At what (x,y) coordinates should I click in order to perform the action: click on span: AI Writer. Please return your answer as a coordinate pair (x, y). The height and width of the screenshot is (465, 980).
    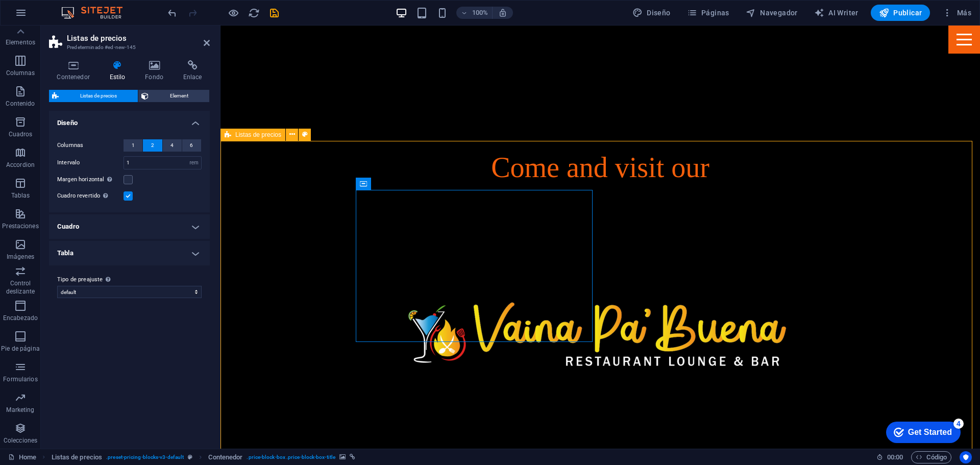
    Looking at the image, I should click on (836, 13).